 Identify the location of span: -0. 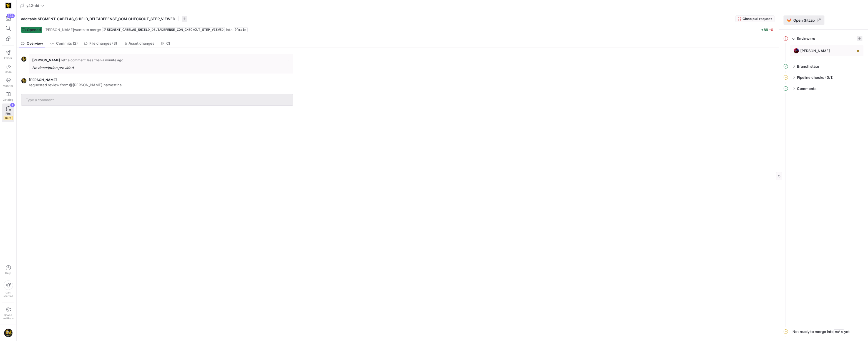
(771, 29).